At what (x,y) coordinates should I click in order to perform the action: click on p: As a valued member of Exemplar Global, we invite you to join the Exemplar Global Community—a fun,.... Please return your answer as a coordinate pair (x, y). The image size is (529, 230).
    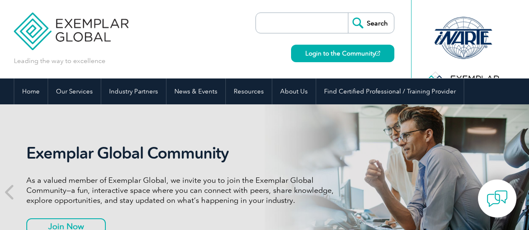
    Looking at the image, I should click on (183, 191).